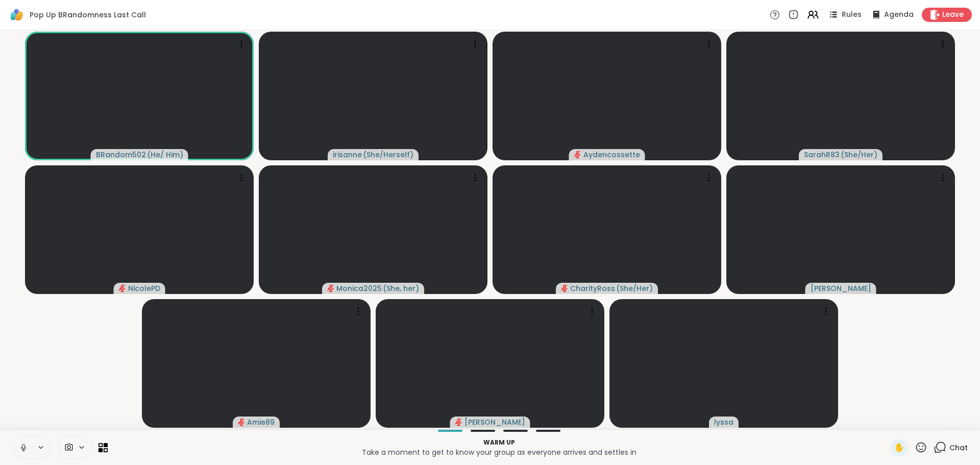 The height and width of the screenshot is (465, 980). I want to click on span: ( She/Herself ), so click(388, 154).